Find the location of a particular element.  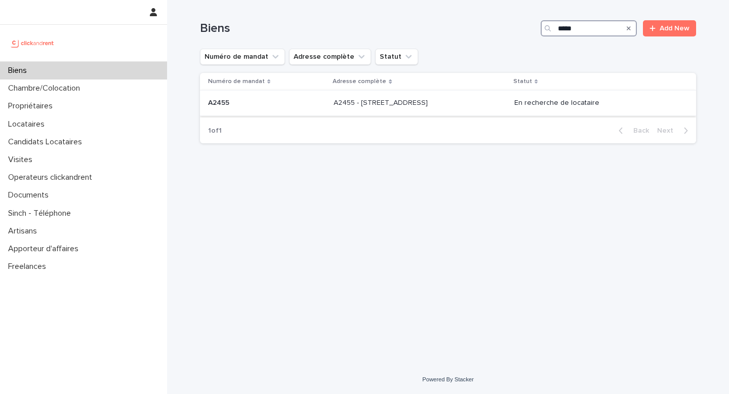

button: Next is located at coordinates (674, 131).